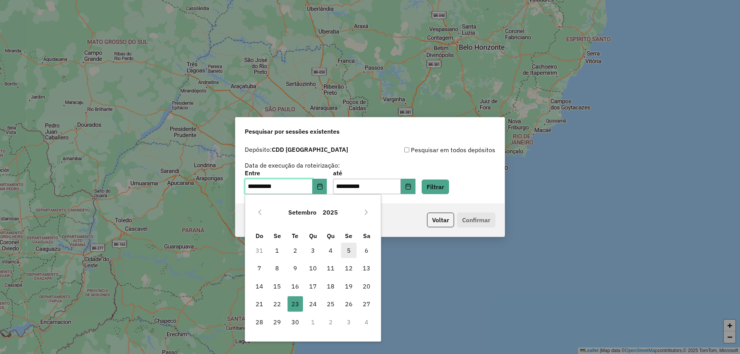 The width and height of the screenshot is (740, 354). I want to click on span: 30, so click(295, 322).